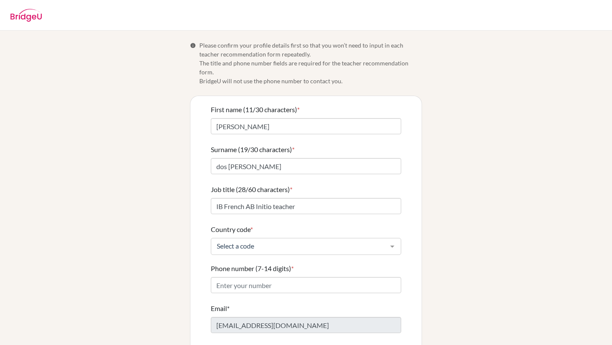 This screenshot has height=345, width=612. Describe the element at coordinates (306, 166) in the screenshot. I see `input: Enter your surname` at that location.